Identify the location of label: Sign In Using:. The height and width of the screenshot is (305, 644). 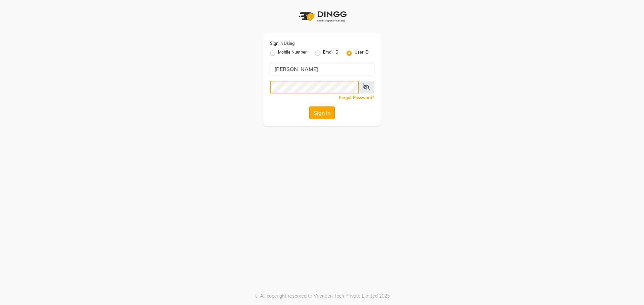
(283, 43).